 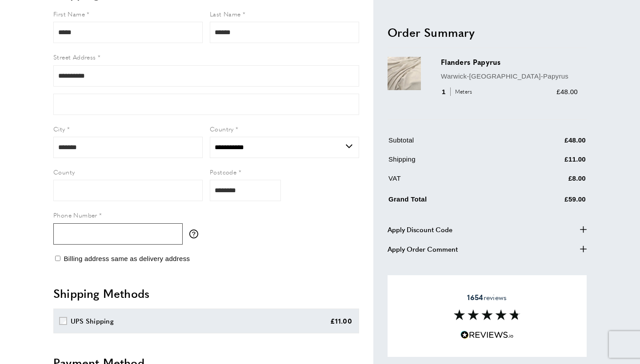 What do you see at coordinates (196, 234) in the screenshot?
I see `button: More information` at bounding box center [196, 234].